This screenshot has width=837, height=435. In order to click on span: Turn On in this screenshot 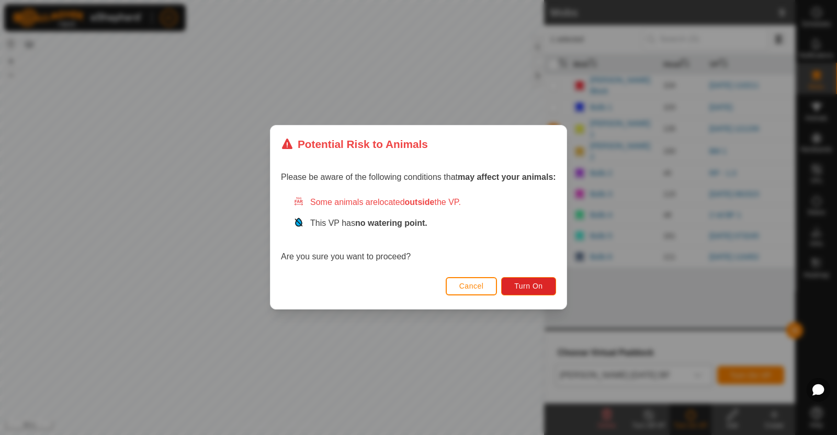, I will do `click(529, 287)`.